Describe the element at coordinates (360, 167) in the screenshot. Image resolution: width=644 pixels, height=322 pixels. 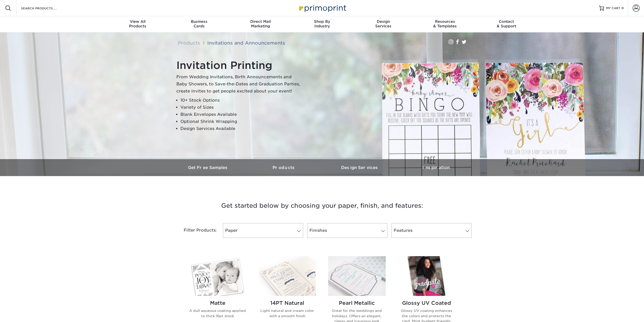
I see `a: Design Services` at that location.